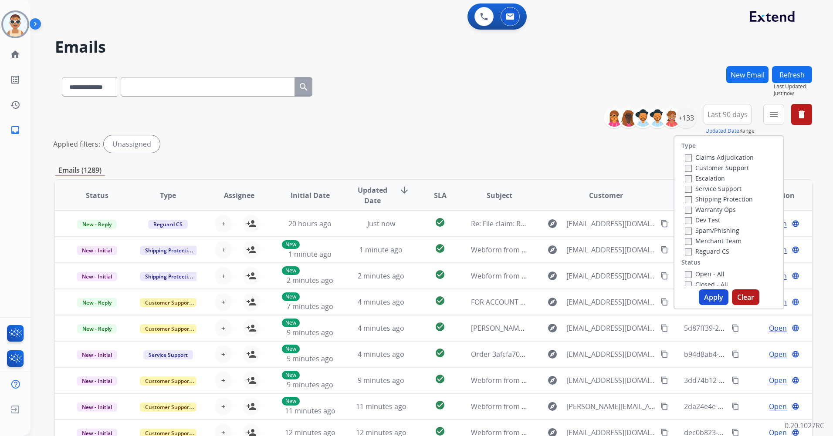 Image resolution: width=833 pixels, height=436 pixels. I want to click on span: Customer Support, so click(168, 407).